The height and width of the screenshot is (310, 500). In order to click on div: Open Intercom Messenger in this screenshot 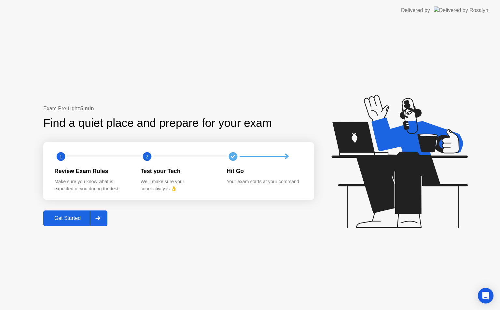, I will do `click(486, 296)`.